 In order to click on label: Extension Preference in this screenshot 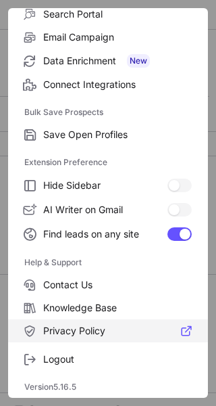, I will do `click(108, 162)`.